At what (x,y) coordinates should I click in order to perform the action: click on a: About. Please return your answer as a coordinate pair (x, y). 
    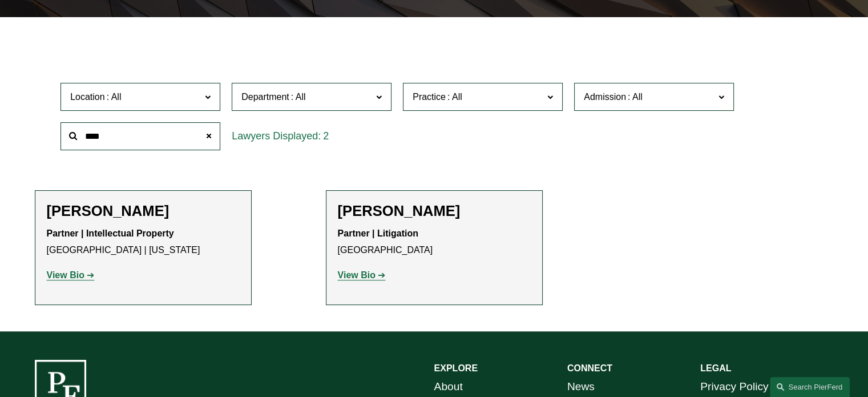
    Looking at the image, I should click on (449, 387).